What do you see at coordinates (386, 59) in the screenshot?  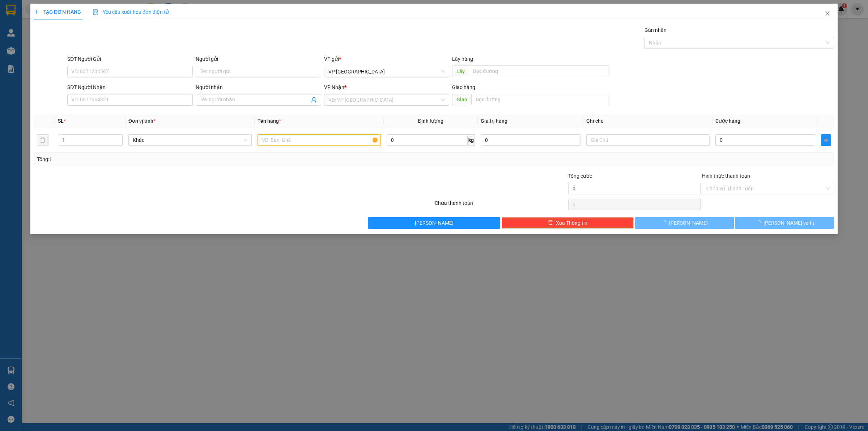 I see `div: VP gửi` at bounding box center [386, 59].